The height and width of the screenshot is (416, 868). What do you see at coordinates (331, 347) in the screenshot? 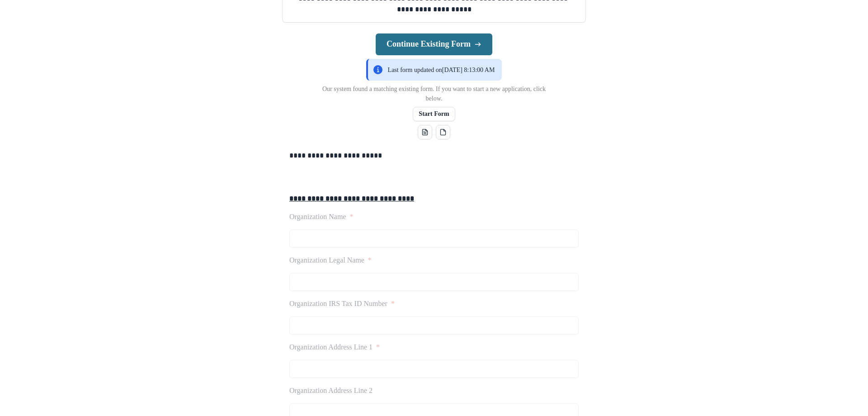
I see `p: Organization Address Line 1` at bounding box center [331, 347].